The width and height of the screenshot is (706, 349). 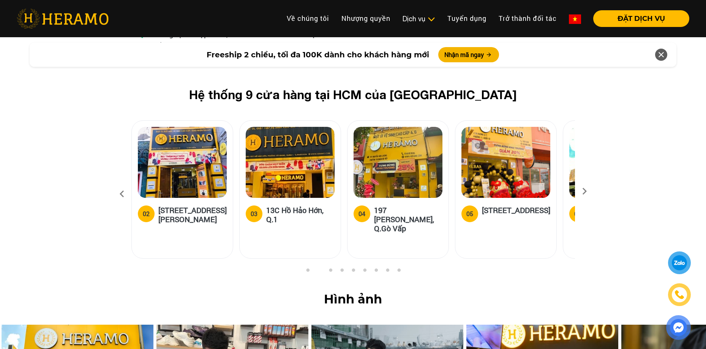 What do you see at coordinates (308, 18) in the screenshot?
I see `a: Về chúng tôi` at bounding box center [308, 18].